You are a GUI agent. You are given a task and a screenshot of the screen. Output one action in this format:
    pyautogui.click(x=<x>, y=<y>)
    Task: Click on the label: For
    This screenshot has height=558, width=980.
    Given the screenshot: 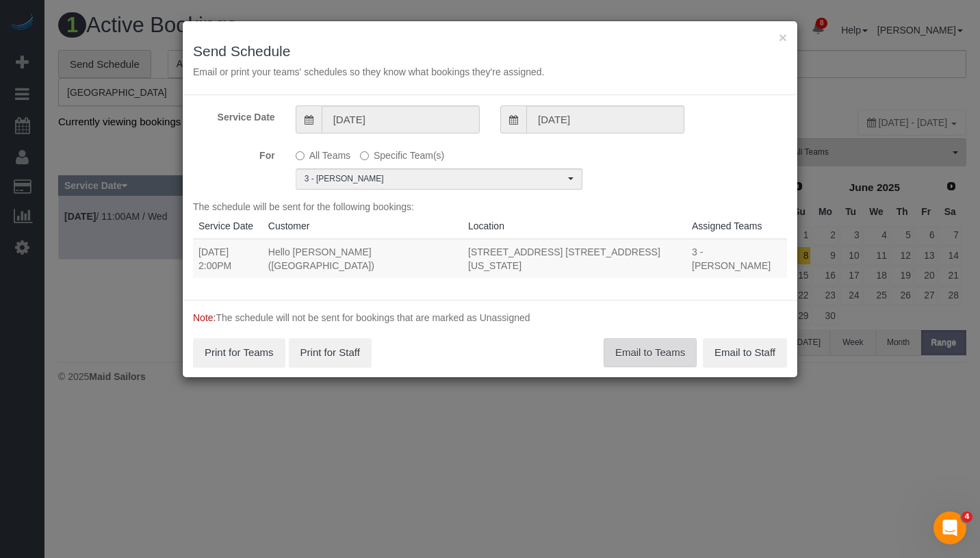 What is the action you would take?
    pyautogui.click(x=234, y=153)
    